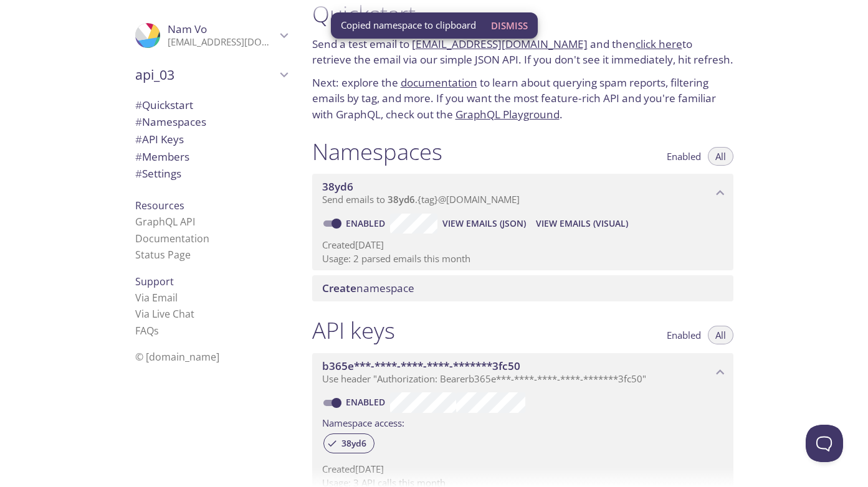  Describe the element at coordinates (171, 122) in the screenshot. I see `span: Namespaces` at that location.